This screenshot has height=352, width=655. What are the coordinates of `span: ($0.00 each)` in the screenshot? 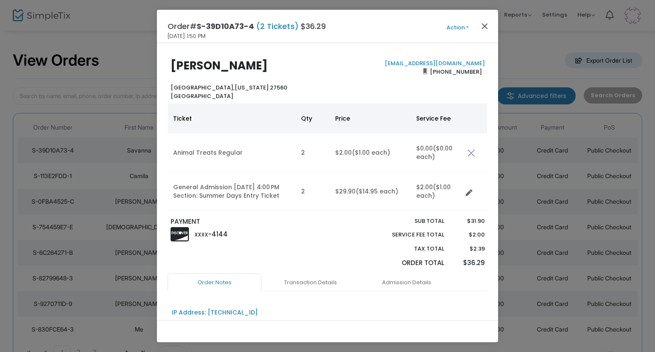 It's located at (434, 153).